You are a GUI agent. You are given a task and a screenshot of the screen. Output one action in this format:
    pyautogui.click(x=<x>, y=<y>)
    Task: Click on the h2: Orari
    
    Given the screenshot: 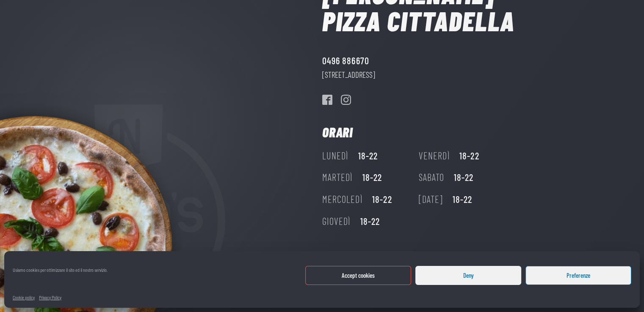 What is the action you would take?
    pyautogui.click(x=337, y=132)
    